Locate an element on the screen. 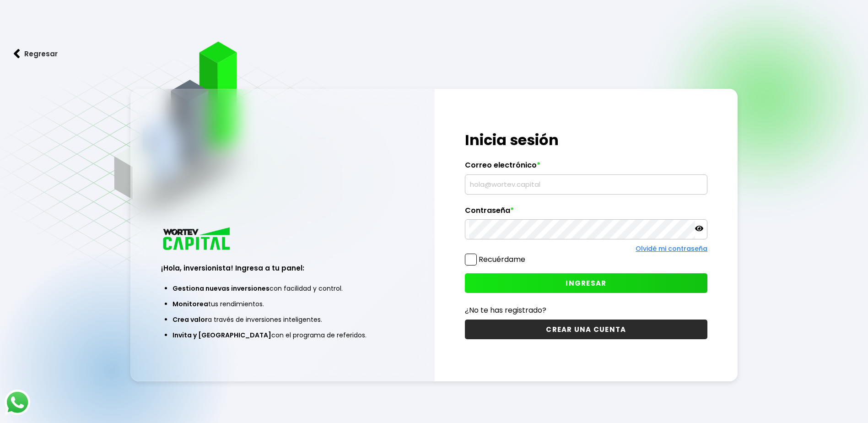 The width and height of the screenshot is (868, 423). span: Monitorea is located at coordinates (190, 304).